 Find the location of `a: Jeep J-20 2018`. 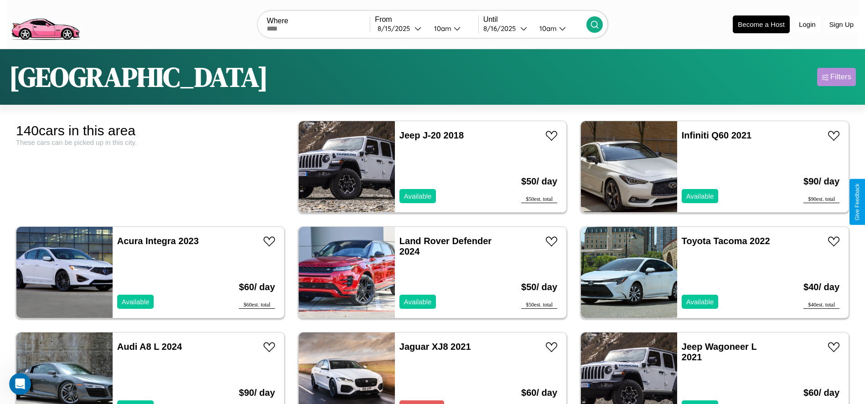

a: Jeep J-20 2018 is located at coordinates (431, 135).